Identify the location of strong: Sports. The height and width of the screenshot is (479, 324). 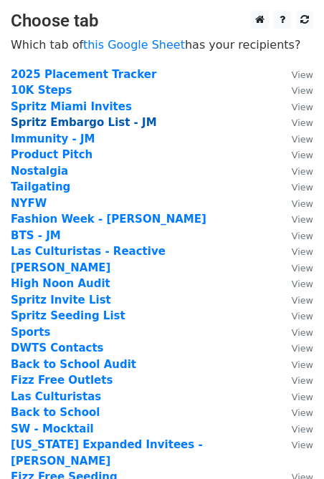
(30, 332).